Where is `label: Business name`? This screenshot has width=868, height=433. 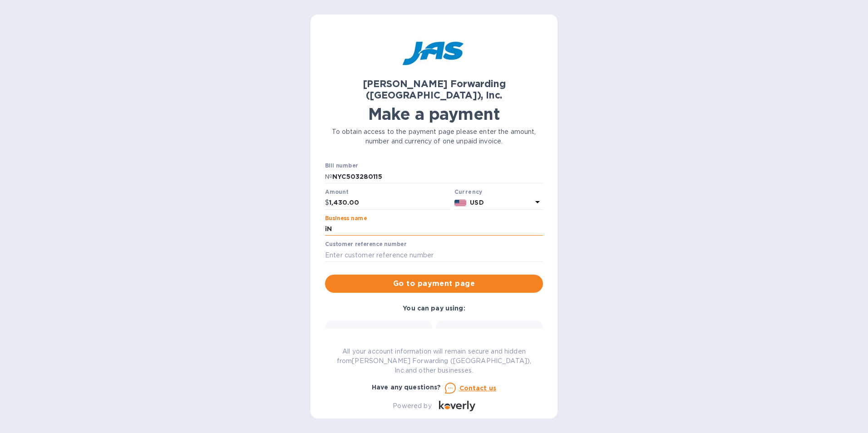 label: Business name is located at coordinates (346, 218).